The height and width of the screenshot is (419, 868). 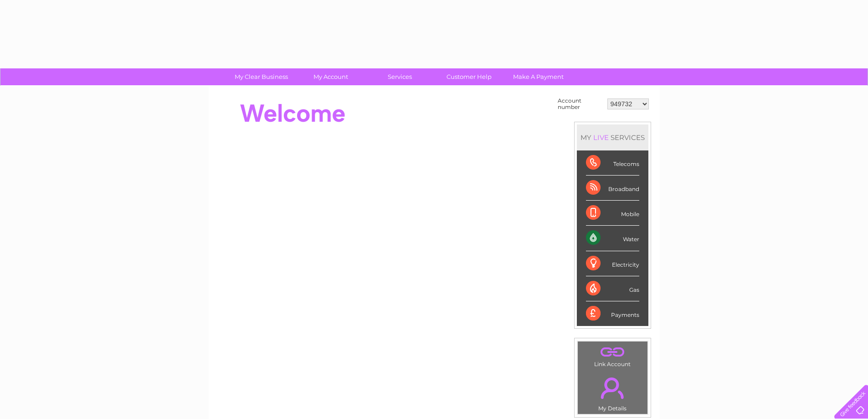 I want to click on a: Services, so click(x=399, y=76).